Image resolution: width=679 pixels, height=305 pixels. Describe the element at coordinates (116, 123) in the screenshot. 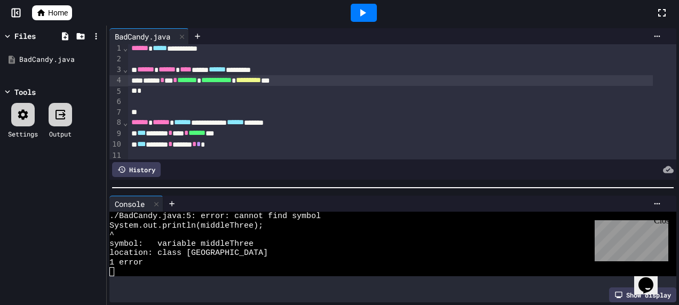

I see `div: 8` at that location.